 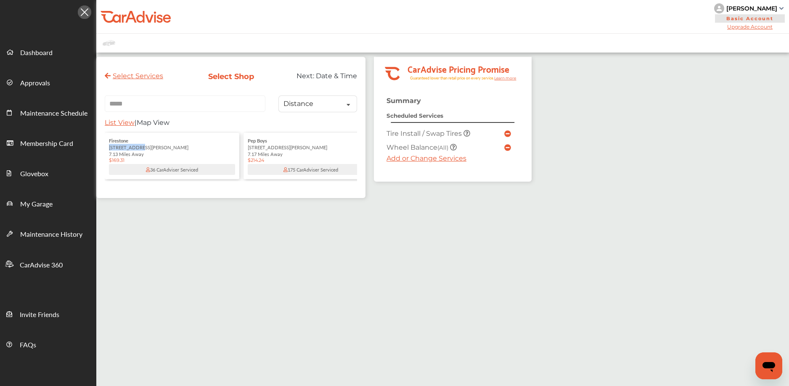 I want to click on span: Glovebox, so click(x=34, y=174).